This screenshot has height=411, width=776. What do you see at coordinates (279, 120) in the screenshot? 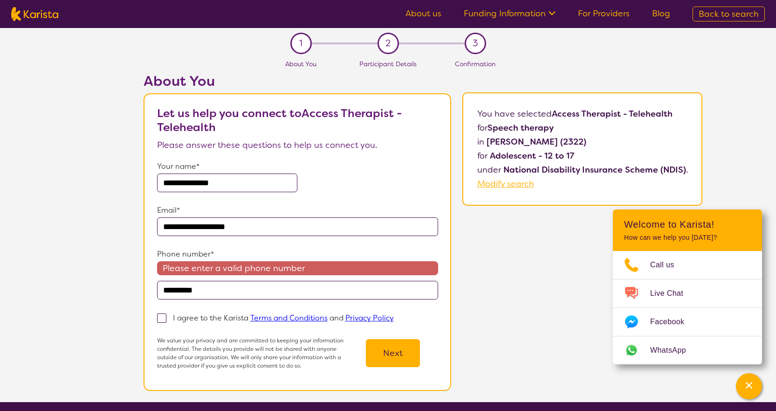
I see `b: Let us help you connect to Access Therapist - Telehealth` at bounding box center [279, 120].